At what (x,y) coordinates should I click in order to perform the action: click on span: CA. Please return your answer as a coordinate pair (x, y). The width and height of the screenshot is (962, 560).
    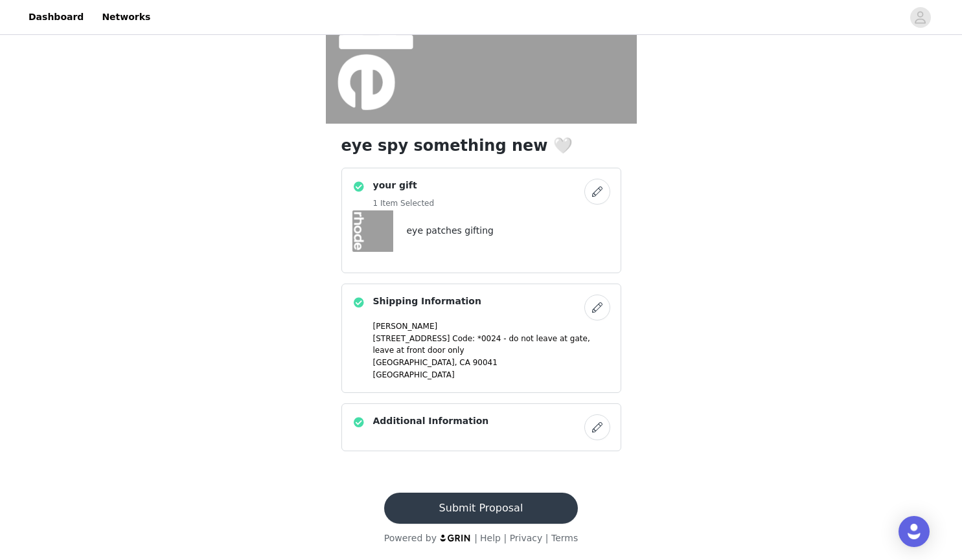
    Looking at the image, I should click on (465, 363).